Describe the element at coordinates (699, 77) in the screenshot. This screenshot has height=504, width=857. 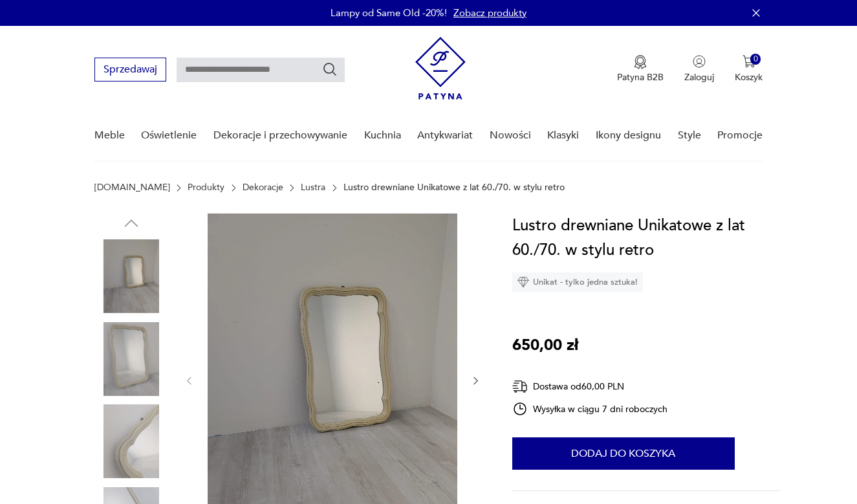
I see `p: Zaloguj` at that location.